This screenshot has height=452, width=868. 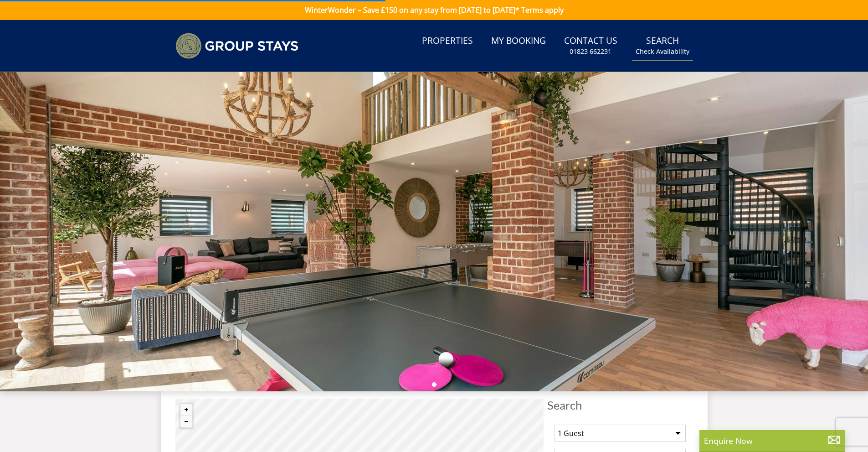 I want to click on button: Zoom out, so click(x=186, y=421).